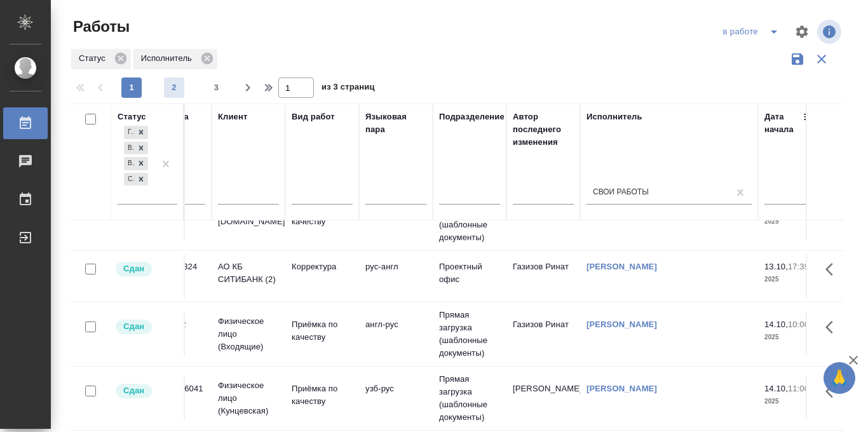 The image size is (868, 432). I want to click on span: Посмотреть информацию, so click(831, 32).